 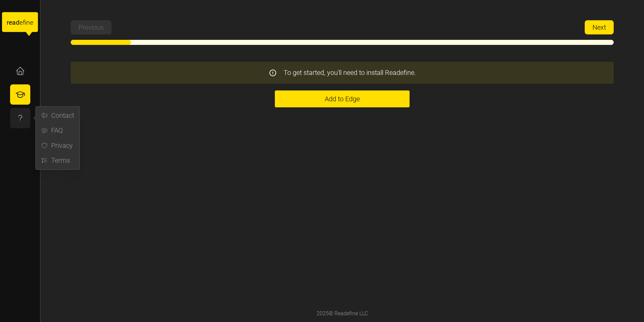 What do you see at coordinates (63, 160) in the screenshot?
I see `div: Terms` at bounding box center [63, 160].